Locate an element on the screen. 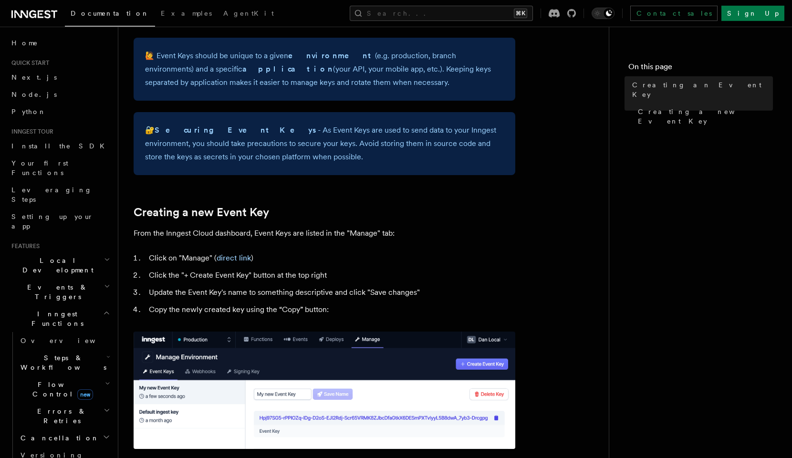 This screenshot has height=458, width=792. a: Python is located at coordinates (60, 112).